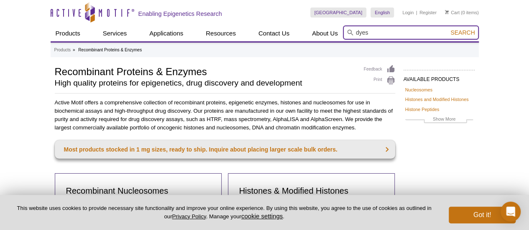  I want to click on a: Resources, so click(221, 33).